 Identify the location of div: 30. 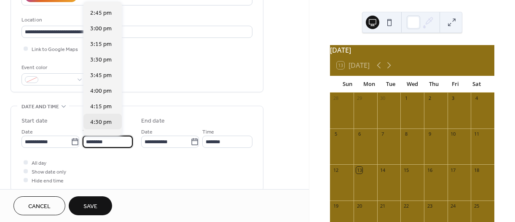
(383, 98).